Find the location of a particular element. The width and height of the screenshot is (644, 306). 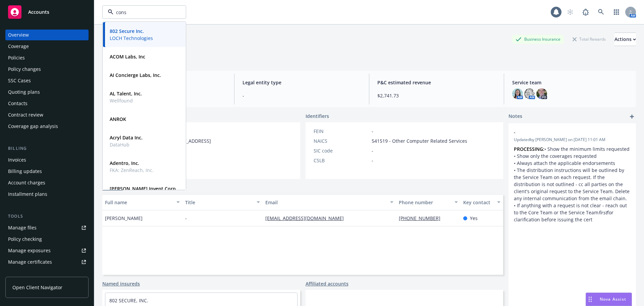

div: Billing updates is located at coordinates (25, 172).